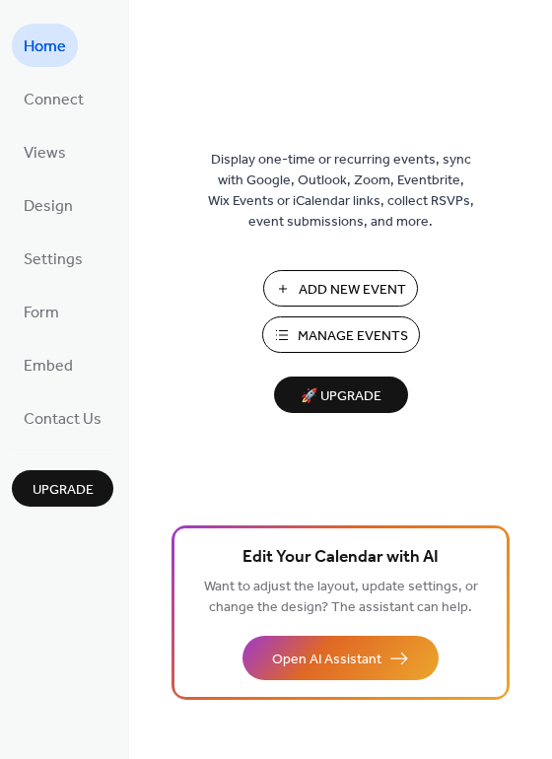 This screenshot has width=552, height=759. I want to click on a: Home, so click(44, 45).